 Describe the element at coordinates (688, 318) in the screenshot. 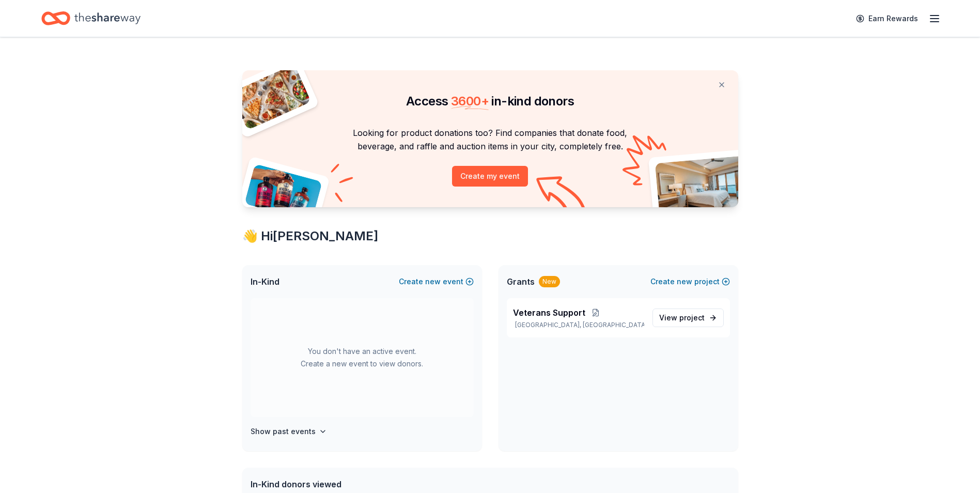

I see `a: View project` at that location.